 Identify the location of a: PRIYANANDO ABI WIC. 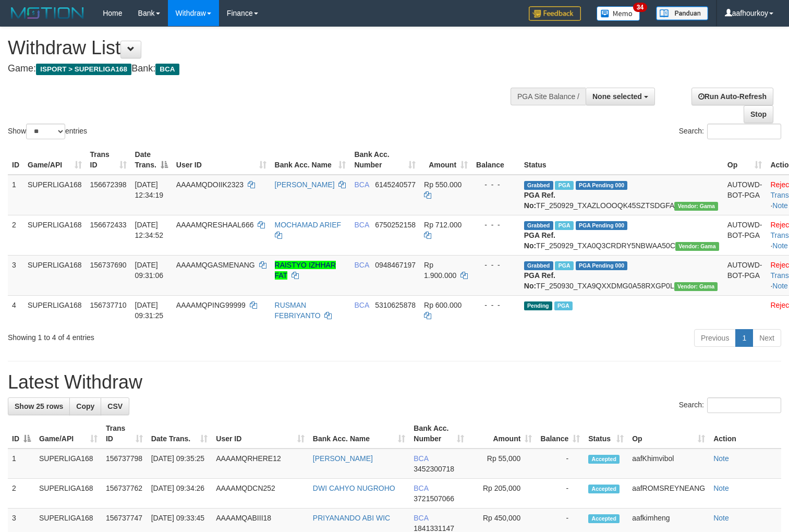
(351, 518).